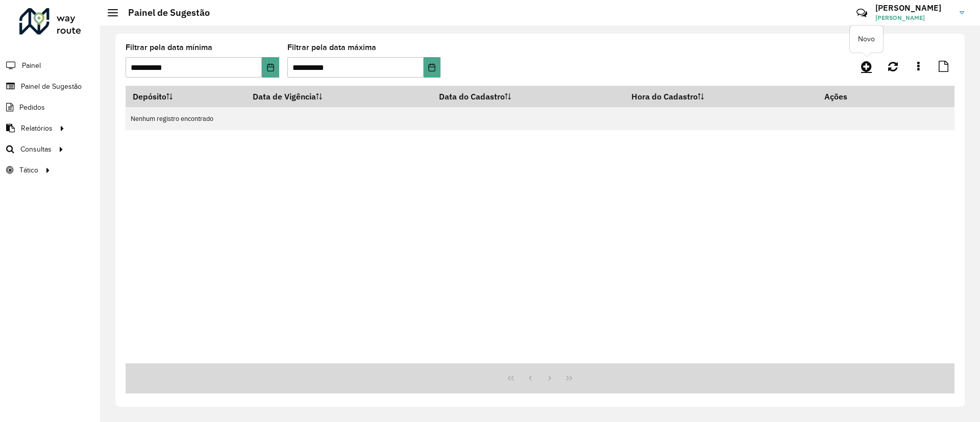 The image size is (980, 422). What do you see at coordinates (164, 13) in the screenshot?
I see `h2: Painel de Sugestão` at bounding box center [164, 13].